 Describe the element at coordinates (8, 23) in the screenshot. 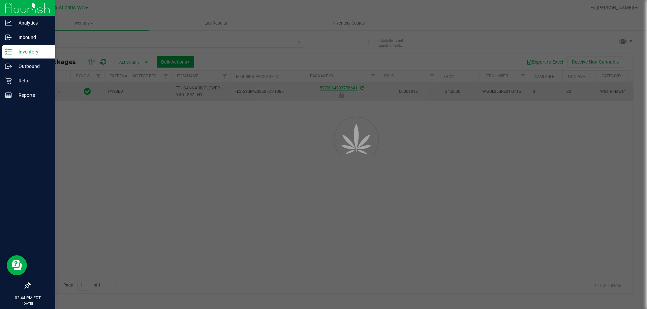

I see `inline-svg: Analytics` at that location.